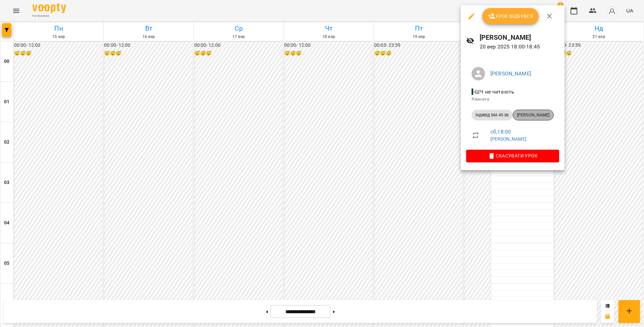 This screenshot has width=644, height=327. What do you see at coordinates (493, 92) in the screenshot?
I see `span: - ШЧ не читають` at bounding box center [493, 92].